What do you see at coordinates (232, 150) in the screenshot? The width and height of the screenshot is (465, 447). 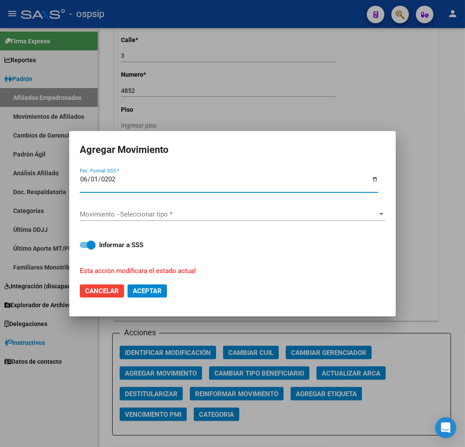 I see `h2: Agregar Movimiento` at bounding box center [232, 150].